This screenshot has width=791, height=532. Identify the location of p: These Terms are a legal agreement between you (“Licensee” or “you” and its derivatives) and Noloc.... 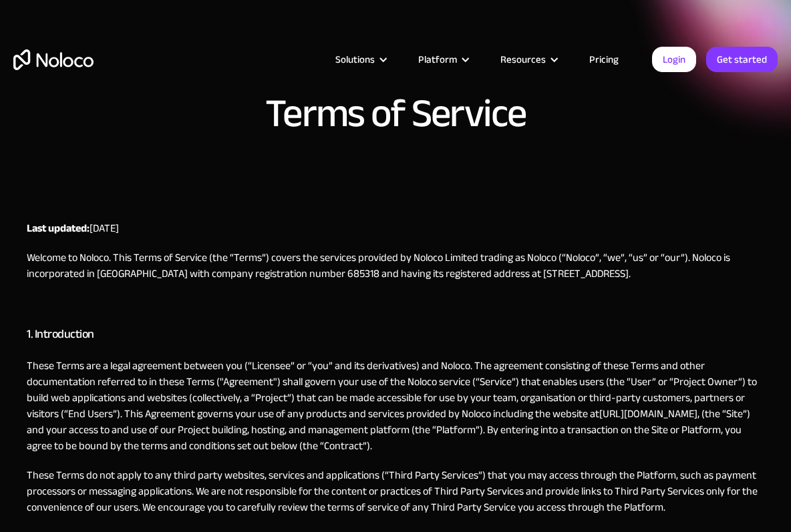
(396, 406).